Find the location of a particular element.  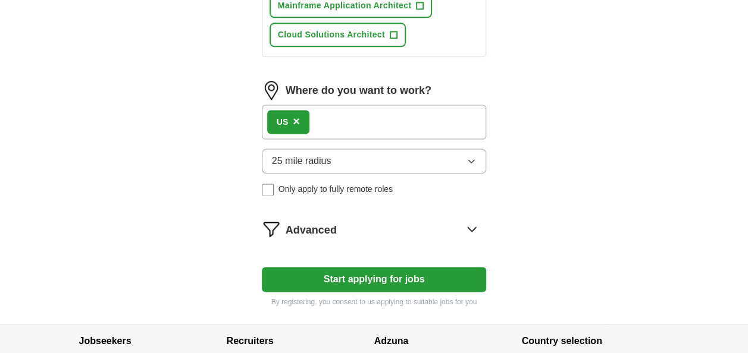

p: By registering, you consent to us applying to suitable jobs for you is located at coordinates (374, 302).